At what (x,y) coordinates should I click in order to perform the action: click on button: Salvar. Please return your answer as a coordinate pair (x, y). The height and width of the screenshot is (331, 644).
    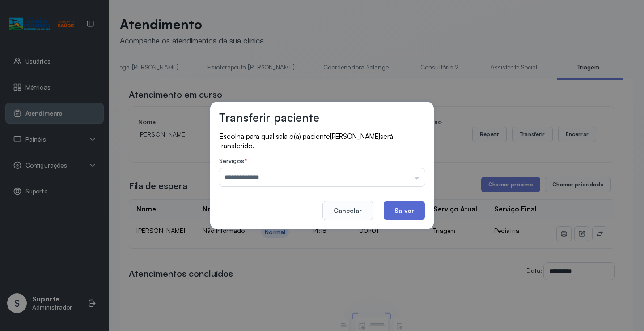
    Looking at the image, I should click on (404, 210).